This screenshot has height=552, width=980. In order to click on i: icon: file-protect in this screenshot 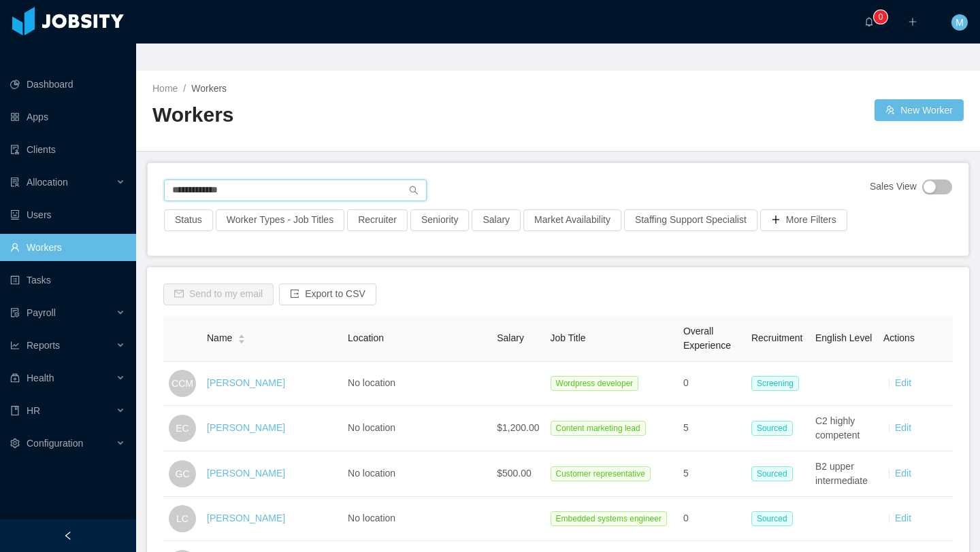, I will do `click(15, 313)`.